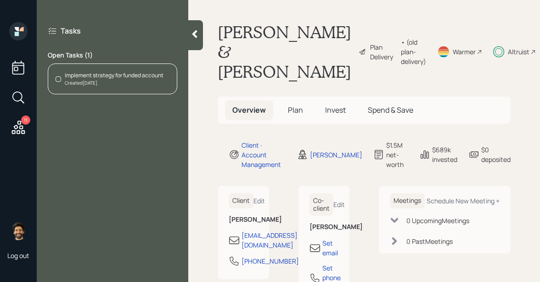 This screenshot has width=540, height=282. What do you see at coordinates (407, 200) in the screenshot?
I see `h6: Meetings` at bounding box center [407, 200].